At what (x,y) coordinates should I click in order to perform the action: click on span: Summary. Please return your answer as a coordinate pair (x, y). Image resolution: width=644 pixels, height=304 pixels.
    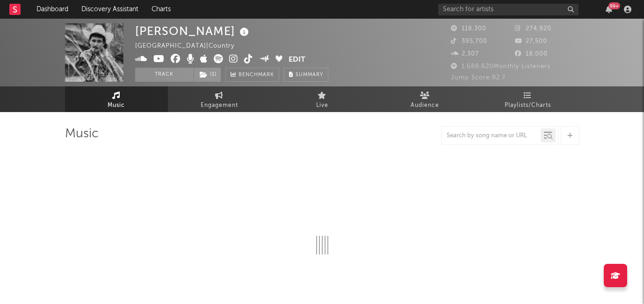
    Looking at the image, I should click on (309, 75).